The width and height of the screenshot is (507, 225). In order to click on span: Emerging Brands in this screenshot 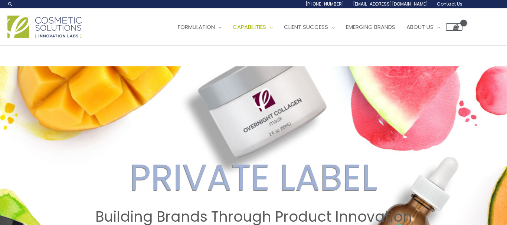, I will do `click(370, 27)`.